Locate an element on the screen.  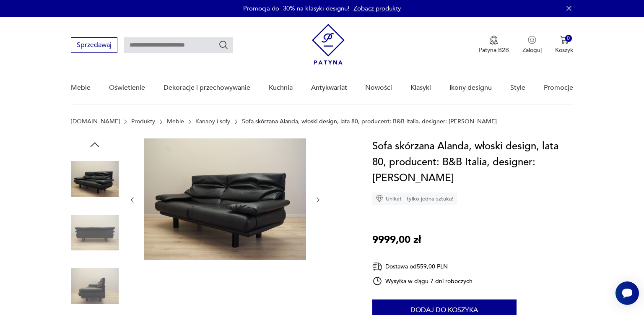
div: Unikat - tylko jedna sztuka! is located at coordinates (415, 199).